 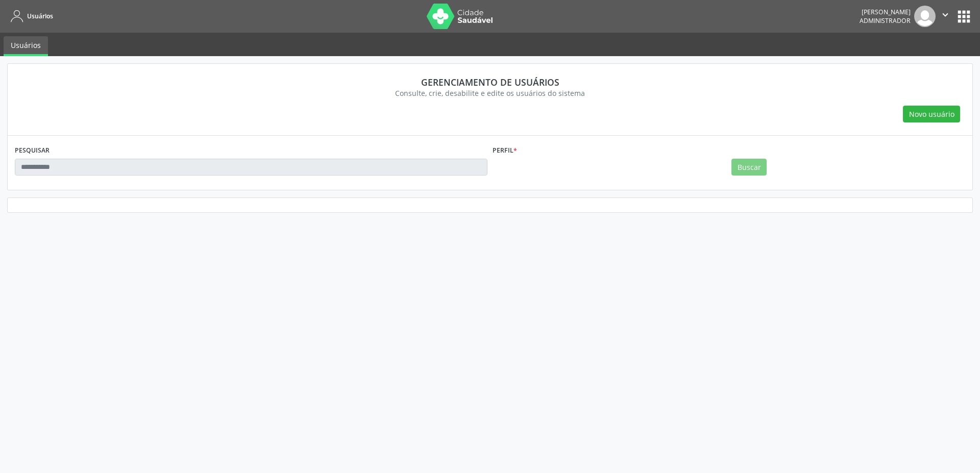 I want to click on label: PESQUISAR, so click(x=32, y=150).